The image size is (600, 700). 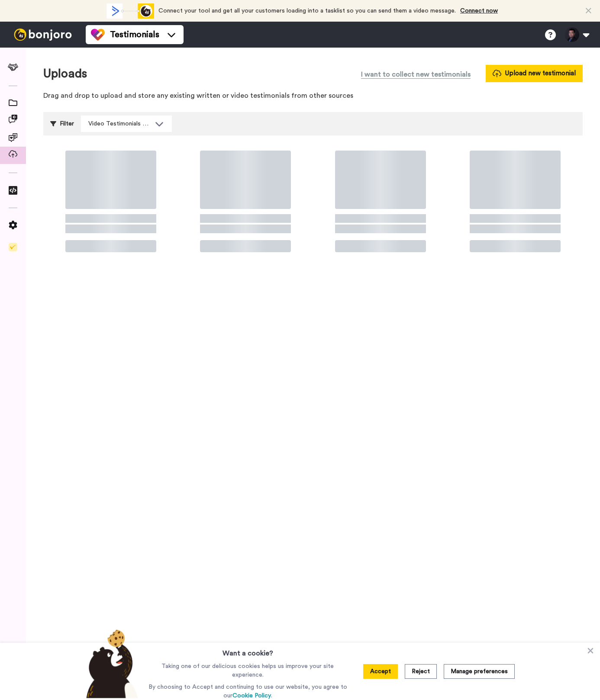 What do you see at coordinates (307, 10) in the screenshot?
I see `span: Connect your tool and get all your customers loading into a tasklist so you can send them a video...` at bounding box center [307, 10].